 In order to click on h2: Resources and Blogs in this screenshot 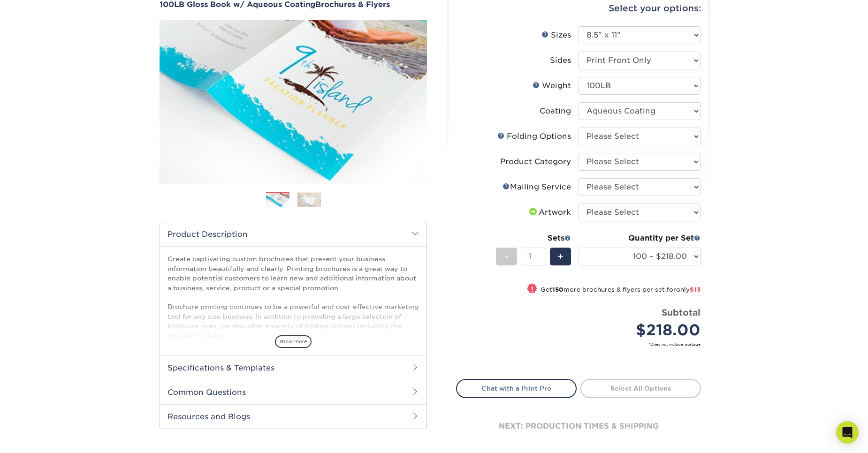, I will do `click(293, 417)`.